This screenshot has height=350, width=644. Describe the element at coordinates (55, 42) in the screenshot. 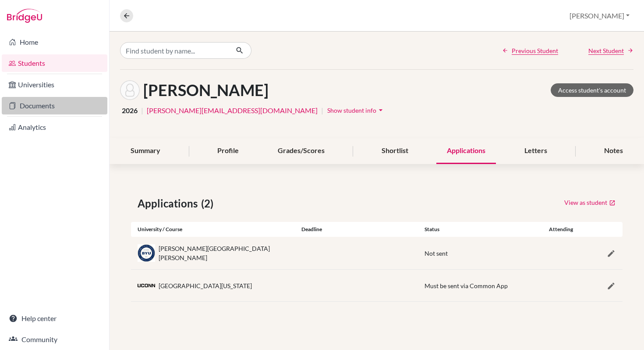

I see `a: Home` at that location.